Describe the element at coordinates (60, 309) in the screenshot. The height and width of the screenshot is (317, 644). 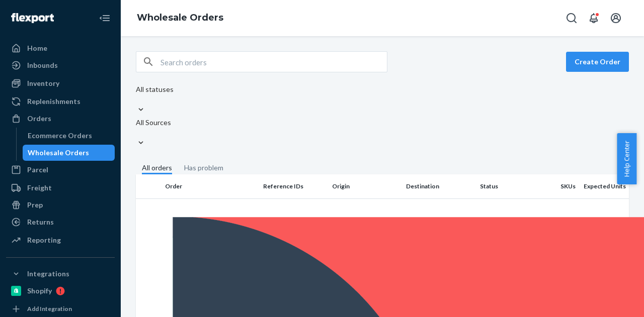
I see `a: Add Integration` at that location.